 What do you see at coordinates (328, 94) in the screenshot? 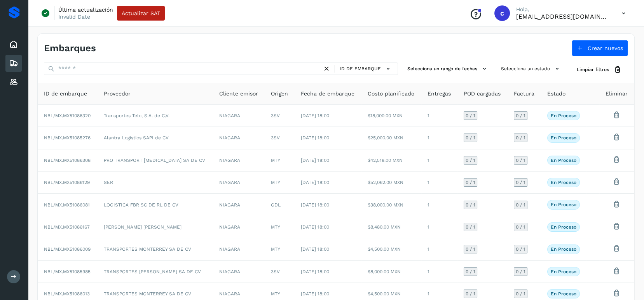
I see `span: Fecha de embarque` at bounding box center [328, 94].